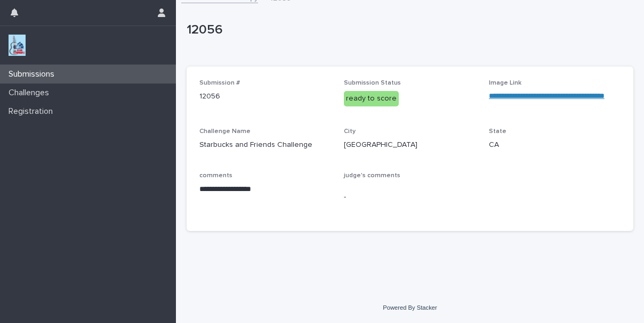 The width and height of the screenshot is (644, 323). I want to click on span: City, so click(350, 131).